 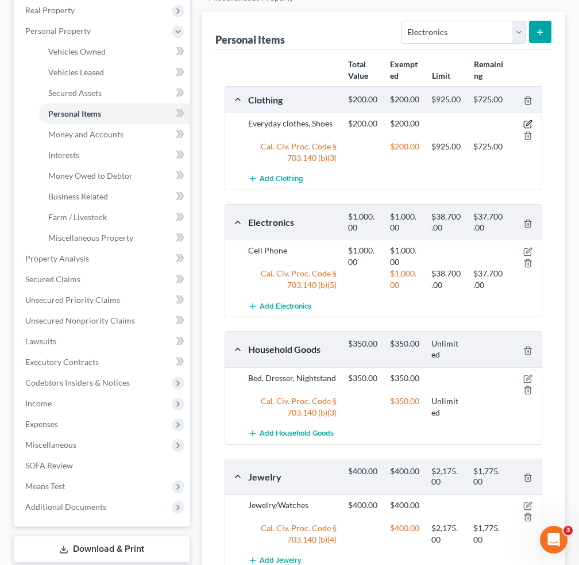 I want to click on span: Farm / Livestock, so click(x=78, y=217).